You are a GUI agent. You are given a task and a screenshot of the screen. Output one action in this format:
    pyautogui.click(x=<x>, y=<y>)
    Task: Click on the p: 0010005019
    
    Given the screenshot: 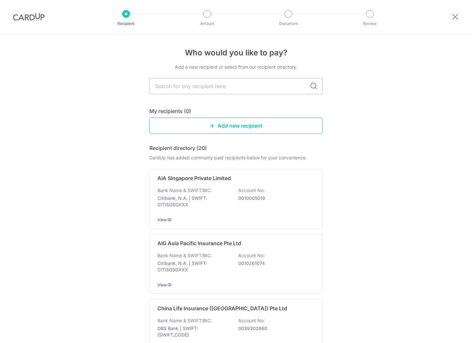 What is the action you would take?
    pyautogui.click(x=275, y=198)
    